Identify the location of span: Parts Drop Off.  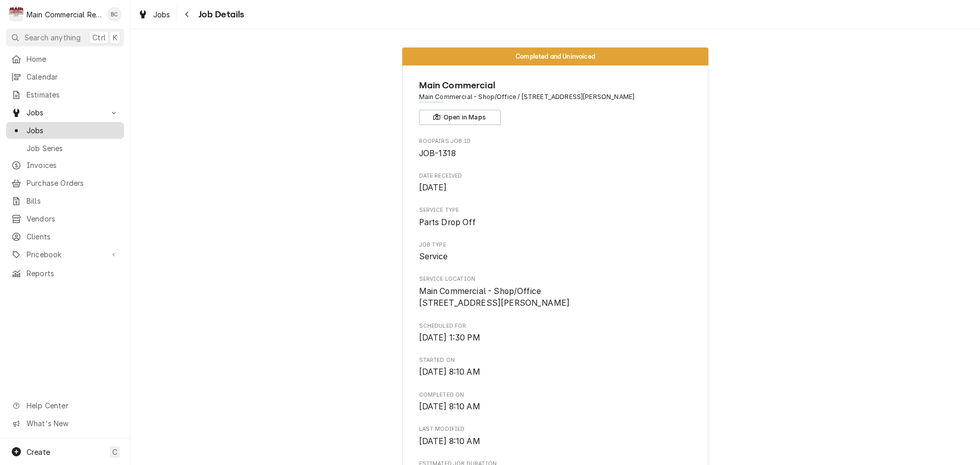
(447, 222).